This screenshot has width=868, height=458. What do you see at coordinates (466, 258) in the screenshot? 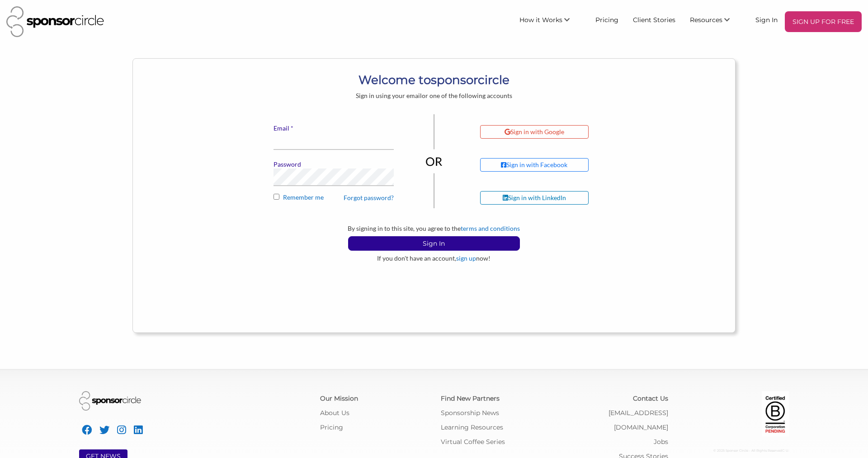
I see `a: sign up` at bounding box center [466, 258].